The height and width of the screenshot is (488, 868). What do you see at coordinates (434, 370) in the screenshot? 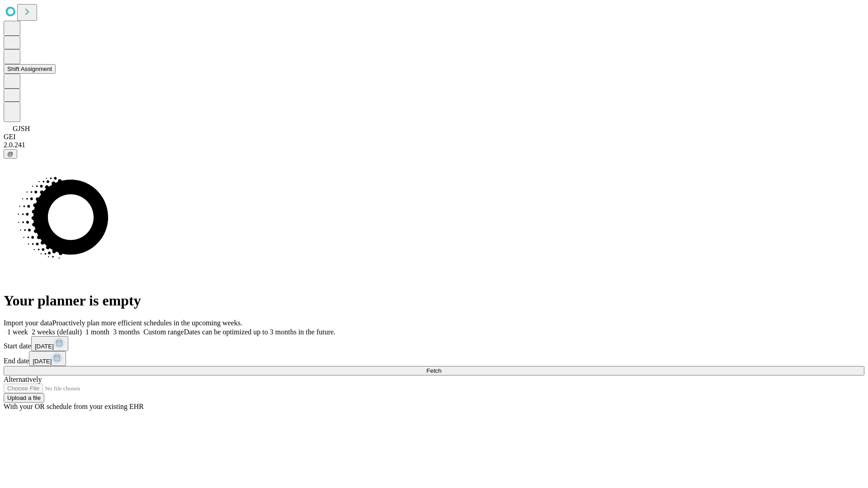
I see `button: Fetch` at bounding box center [434, 370].